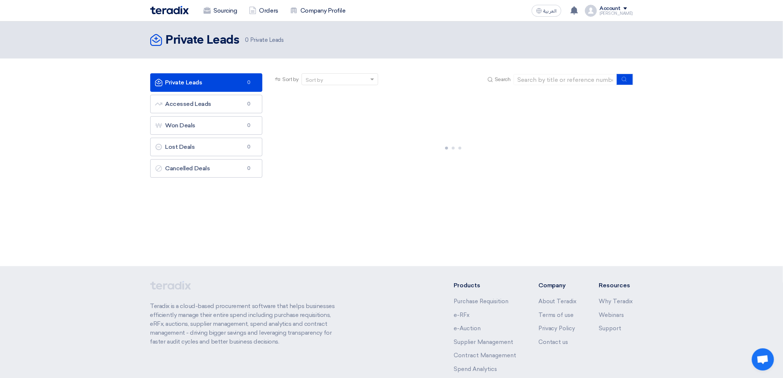 This screenshot has width=783, height=378. Describe the element at coordinates (591, 11) in the screenshot. I see `img: profile_test.png` at that location.